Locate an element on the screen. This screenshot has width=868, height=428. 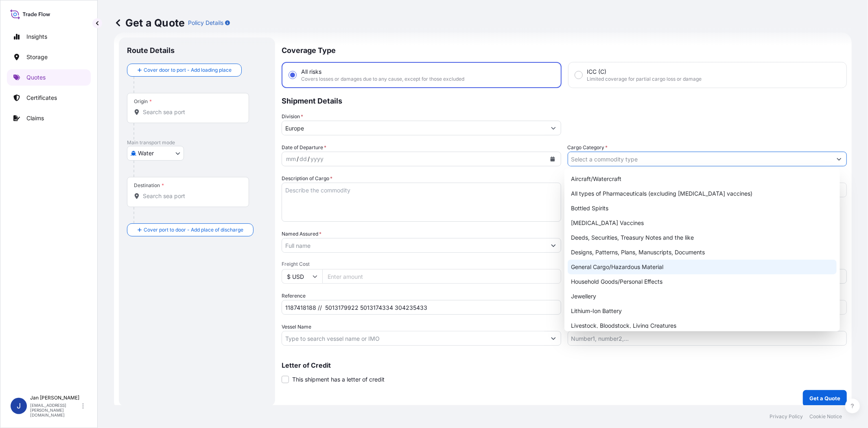
span: Freight Cost is located at coordinates (421, 264).